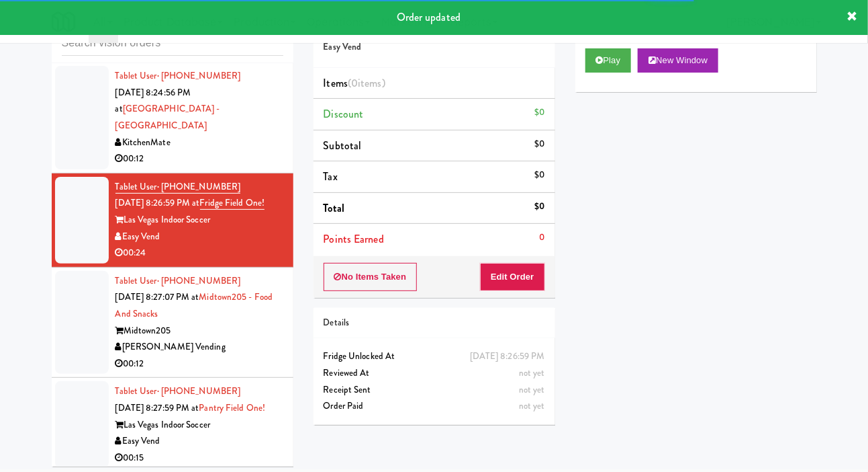 The image size is (868, 472). I want to click on a: Fridge Field One!, so click(233, 203).